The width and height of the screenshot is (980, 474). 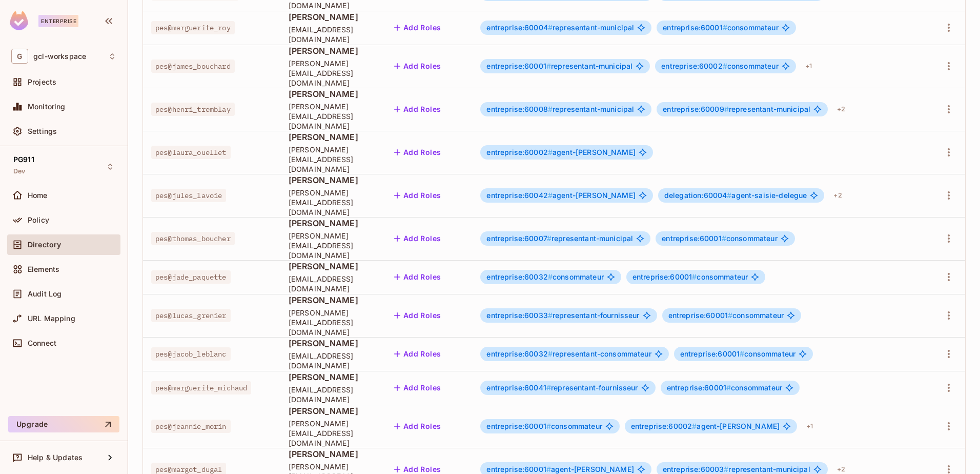 What do you see at coordinates (696, 109) in the screenshot?
I see `span: entreprise:60009` at bounding box center [696, 109].